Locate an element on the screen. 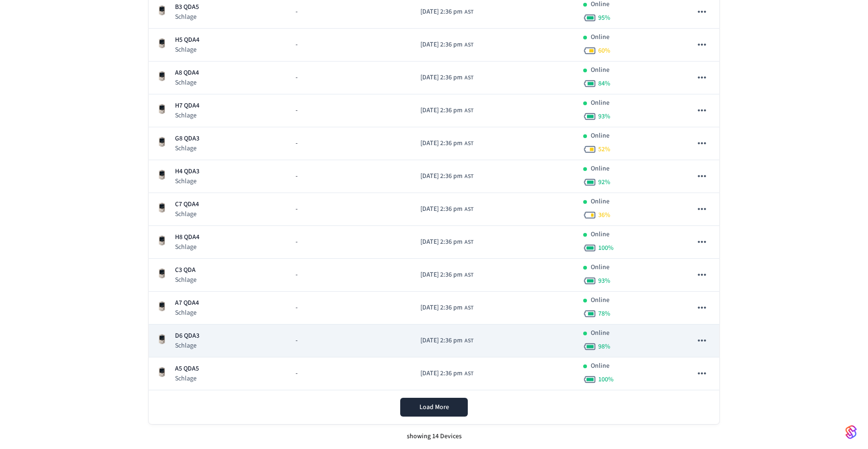  img: SeamLogoGradient.69752ec5.svg is located at coordinates (851, 432).